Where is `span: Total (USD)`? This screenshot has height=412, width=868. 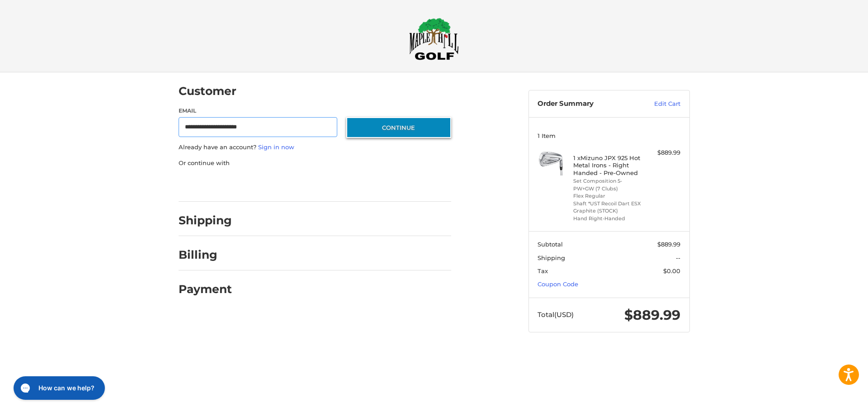
span: Total (USD) is located at coordinates (555, 314).